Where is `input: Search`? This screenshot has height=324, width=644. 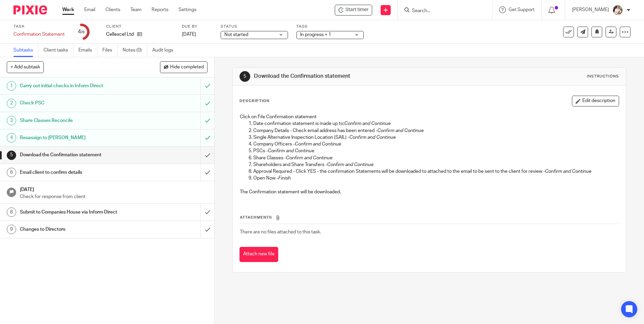 input: Search is located at coordinates (442, 11).